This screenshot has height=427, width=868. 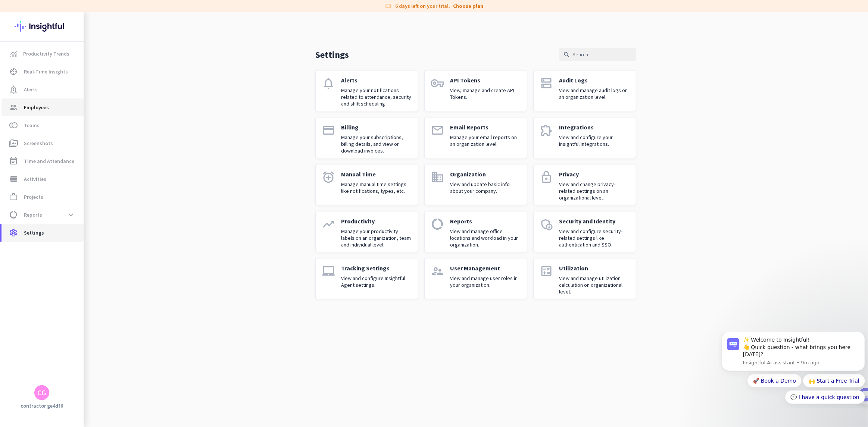 I want to click on a: trending_upProductivityManage your productivity labels on an organization, team and individual le..., so click(x=367, y=232).